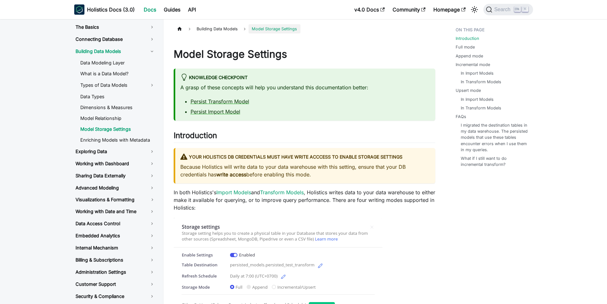  What do you see at coordinates (495, 137) in the screenshot?
I see `a: I migrated the destination tables in my data warehouse. The persisted models that use these table...` at bounding box center [495, 137].